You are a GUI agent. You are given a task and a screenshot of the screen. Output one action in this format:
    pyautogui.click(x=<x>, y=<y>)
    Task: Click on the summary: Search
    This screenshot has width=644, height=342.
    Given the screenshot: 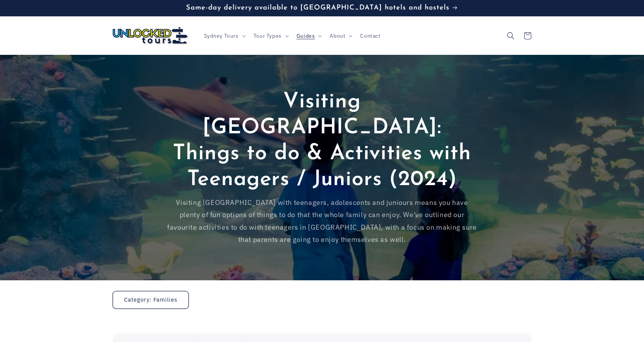 What is the action you would take?
    pyautogui.click(x=511, y=36)
    